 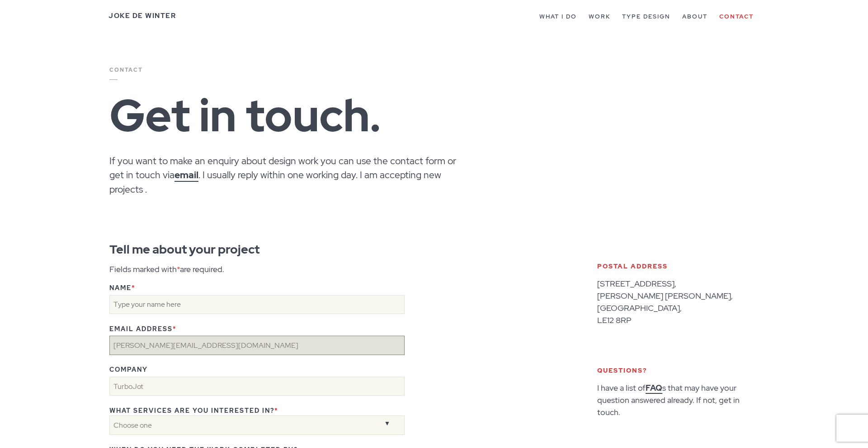 What do you see at coordinates (258, 273) in the screenshot?
I see `p: Fields marked with are required.` at bounding box center [258, 273].